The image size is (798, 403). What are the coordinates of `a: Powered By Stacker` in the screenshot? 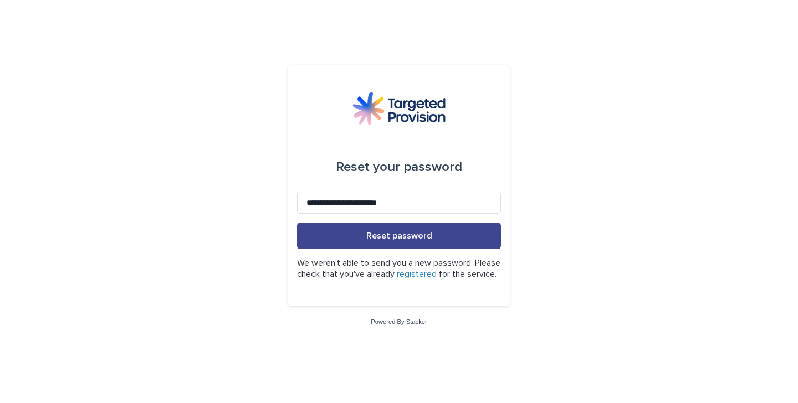 It's located at (398, 322).